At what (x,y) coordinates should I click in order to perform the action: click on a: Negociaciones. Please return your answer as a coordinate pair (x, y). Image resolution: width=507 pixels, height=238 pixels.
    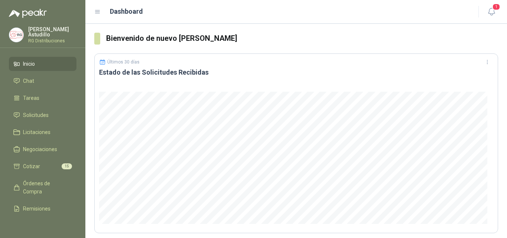
    Looking at the image, I should click on (43, 149).